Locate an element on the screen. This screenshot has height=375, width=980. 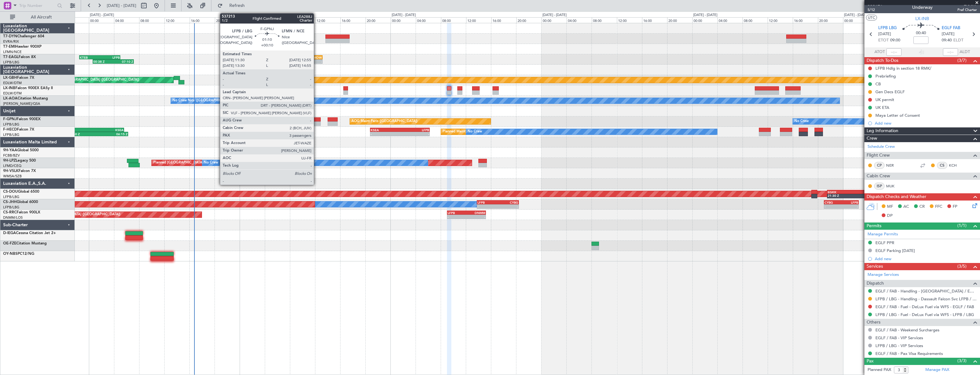
a: LX-AOACitation Mustang is located at coordinates (25, 98).